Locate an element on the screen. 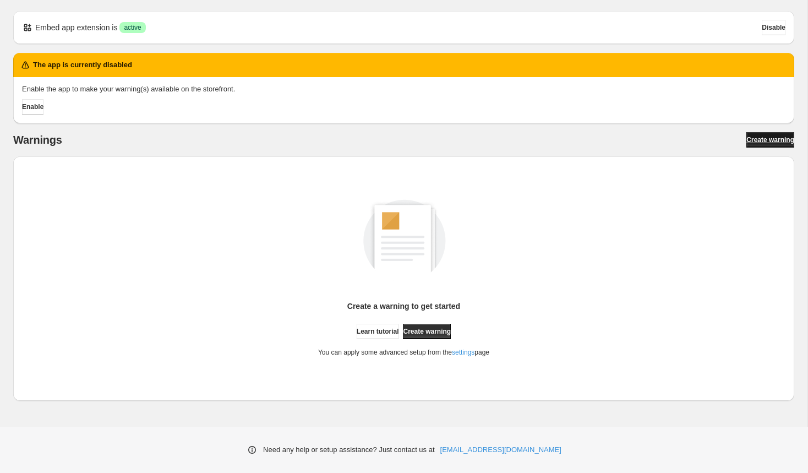  h2: Warnings is located at coordinates (37, 140).